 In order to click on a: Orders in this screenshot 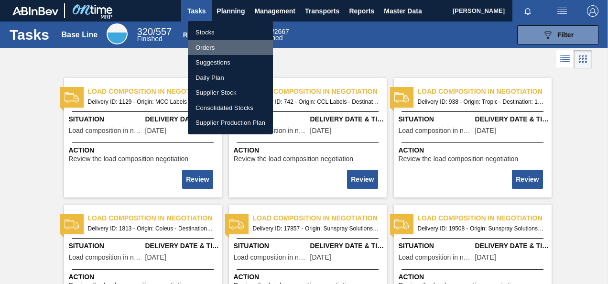, I will do `click(230, 48)`.